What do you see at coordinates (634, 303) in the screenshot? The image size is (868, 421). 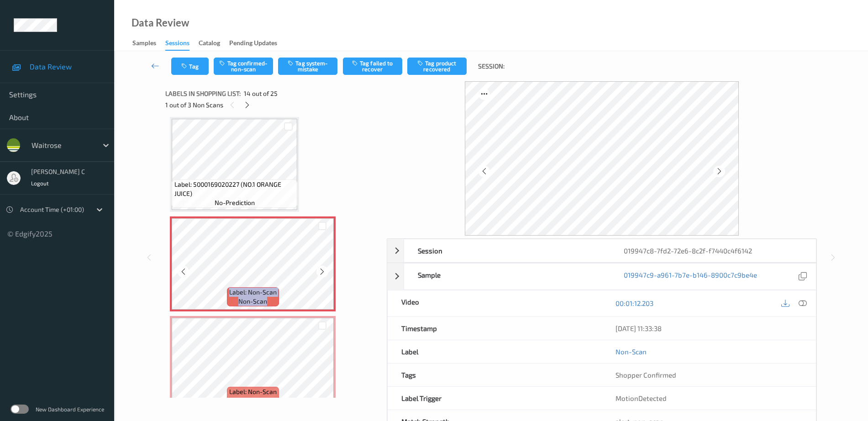 I see `a: 00:01:12.203` at bounding box center [634, 303].